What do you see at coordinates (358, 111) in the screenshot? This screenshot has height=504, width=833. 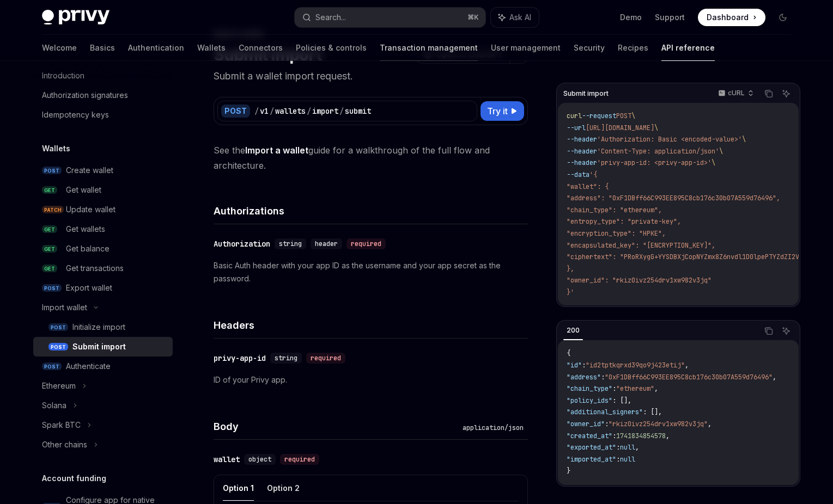 I see `div: submit` at bounding box center [358, 111].